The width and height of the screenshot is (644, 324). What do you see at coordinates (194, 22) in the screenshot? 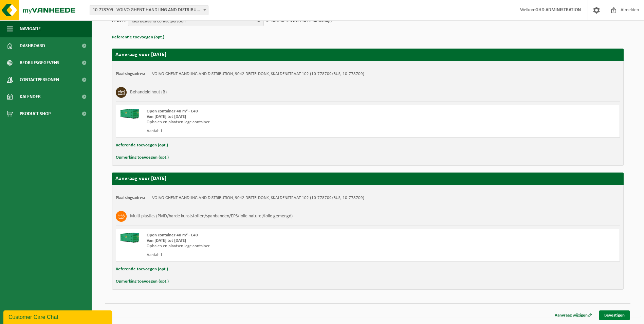
I see `span: Kies bestaand contactpersoon` at bounding box center [194, 22].